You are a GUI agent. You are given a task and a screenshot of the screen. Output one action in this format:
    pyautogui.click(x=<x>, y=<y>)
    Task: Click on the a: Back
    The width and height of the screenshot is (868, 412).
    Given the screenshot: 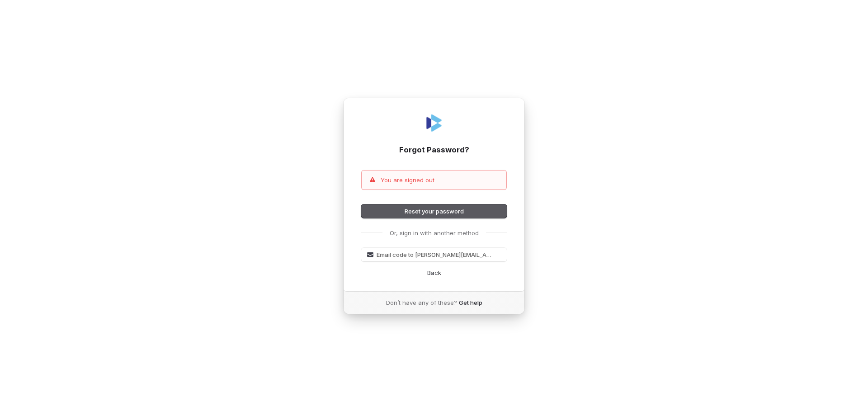 What is the action you would take?
    pyautogui.click(x=434, y=273)
    